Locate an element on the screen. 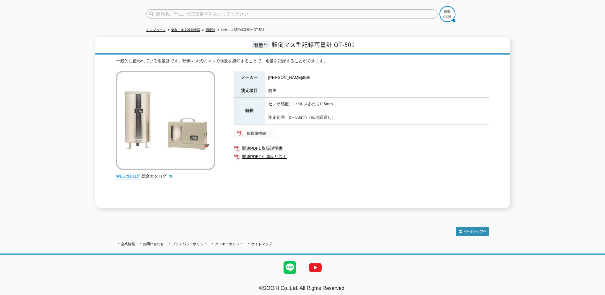 This screenshot has height=295, width=605. th: 測定項目 is located at coordinates (250, 91).